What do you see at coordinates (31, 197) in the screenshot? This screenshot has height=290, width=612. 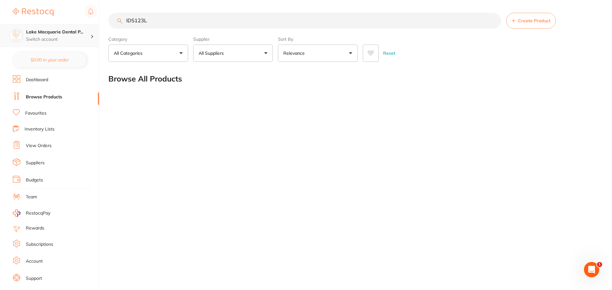 I see `a: Team` at bounding box center [31, 197].